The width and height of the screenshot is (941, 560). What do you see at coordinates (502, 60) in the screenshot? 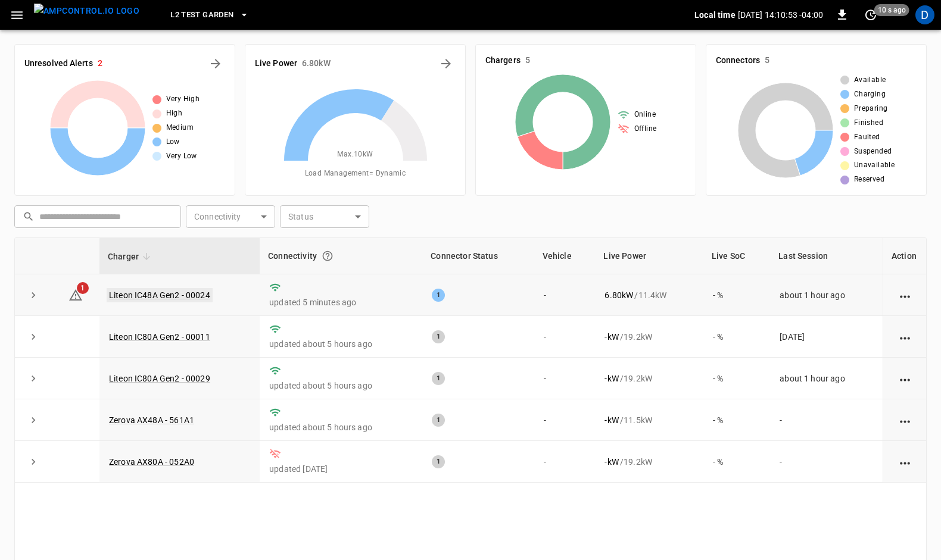
I see `h6: Chargers` at bounding box center [502, 60].